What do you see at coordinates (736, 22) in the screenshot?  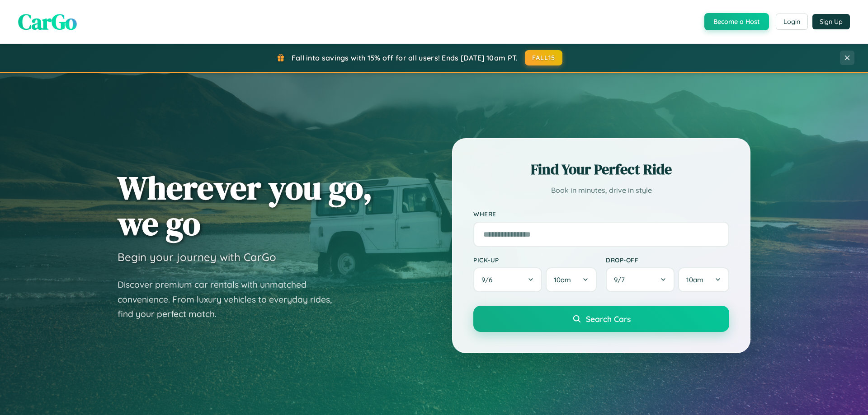 I see `button: Become a Host` at bounding box center [736, 22].